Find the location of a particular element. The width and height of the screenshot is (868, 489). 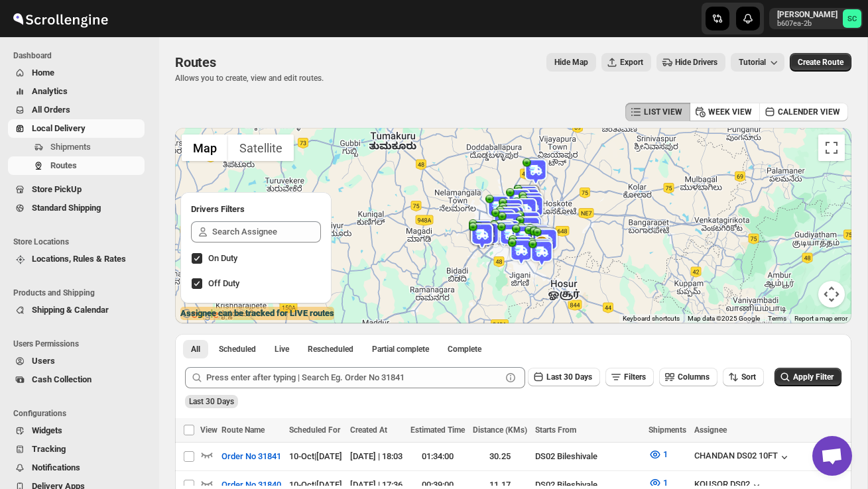

span: Apply Filter is located at coordinates (812, 377).